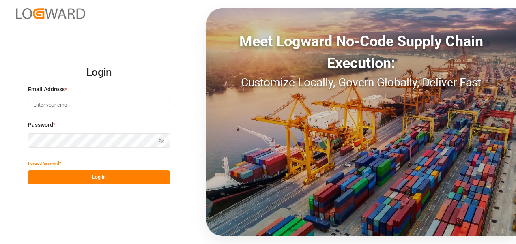 This screenshot has height=244, width=516. Describe the element at coordinates (45, 163) in the screenshot. I see `button: Forgot Password?` at that location.